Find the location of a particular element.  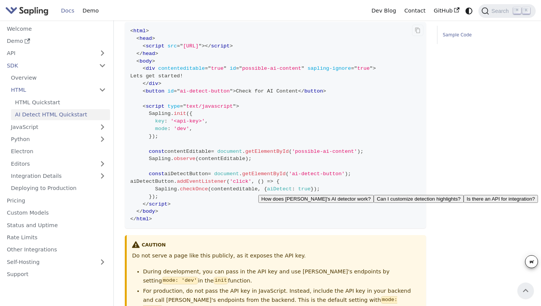

span: document is located at coordinates (226, 174).